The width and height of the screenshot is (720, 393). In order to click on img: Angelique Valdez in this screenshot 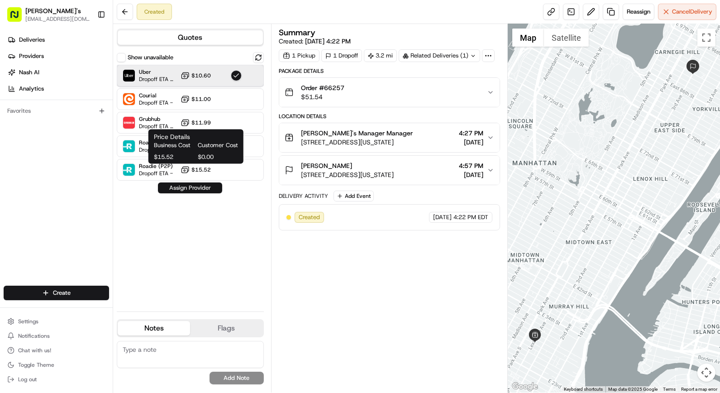, I will do `click(16, 163)`.